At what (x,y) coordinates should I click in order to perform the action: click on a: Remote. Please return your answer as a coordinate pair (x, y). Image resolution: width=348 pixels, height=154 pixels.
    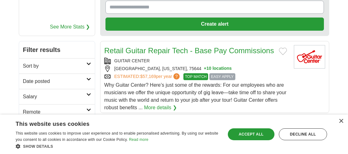
    Looking at the image, I should click on (57, 112).